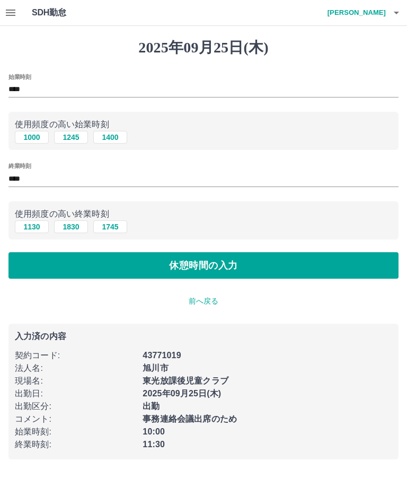 This screenshot has width=407, height=488. What do you see at coordinates (75, 368) in the screenshot?
I see `p: 法人名 :` at bounding box center [75, 368].